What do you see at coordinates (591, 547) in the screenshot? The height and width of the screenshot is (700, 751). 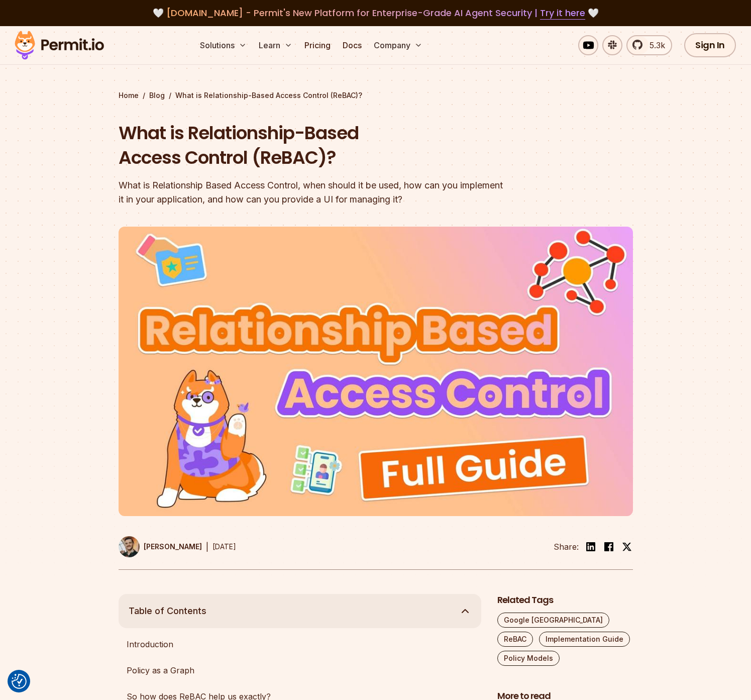 I see `img: linkedin` at bounding box center [591, 547].